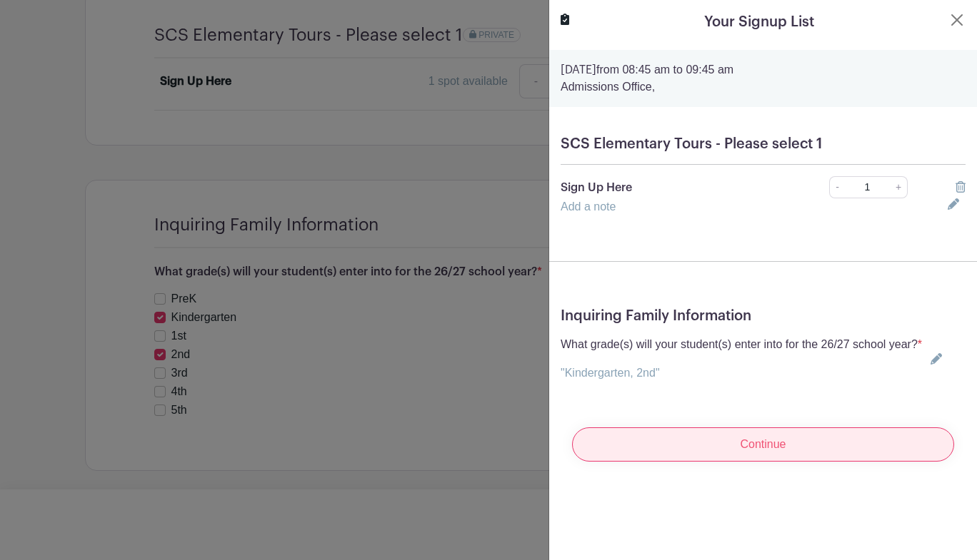 The height and width of the screenshot is (560, 977). I want to click on h5: Inquiring Family Information, so click(763, 316).